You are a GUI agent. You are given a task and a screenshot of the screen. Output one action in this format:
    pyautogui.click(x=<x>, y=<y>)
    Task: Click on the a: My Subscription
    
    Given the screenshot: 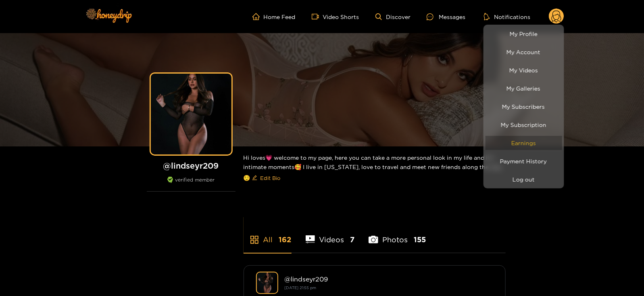 What is the action you would take?
    pyautogui.click(x=524, y=124)
    